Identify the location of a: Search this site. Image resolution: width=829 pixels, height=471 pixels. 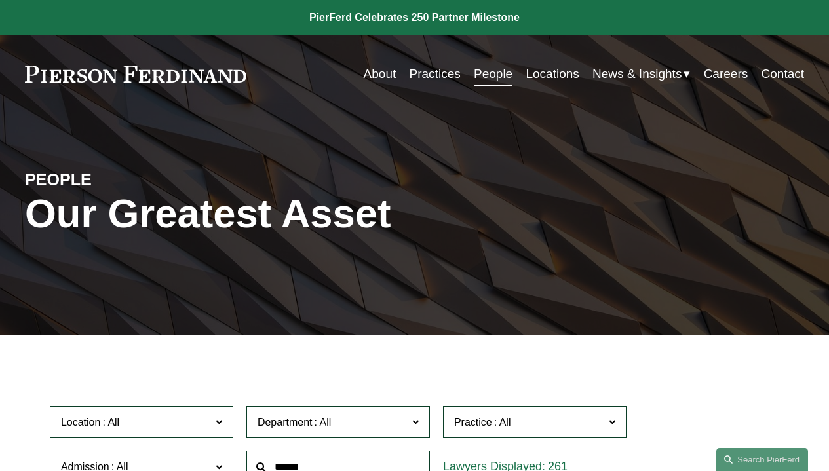
(762, 459).